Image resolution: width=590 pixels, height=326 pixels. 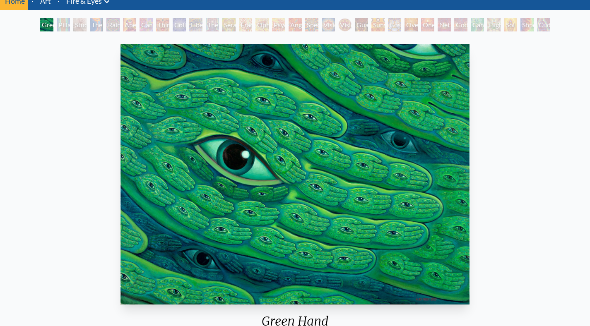 What do you see at coordinates (329, 25) in the screenshot?
I see `div: Vision Crystal` at bounding box center [329, 25].